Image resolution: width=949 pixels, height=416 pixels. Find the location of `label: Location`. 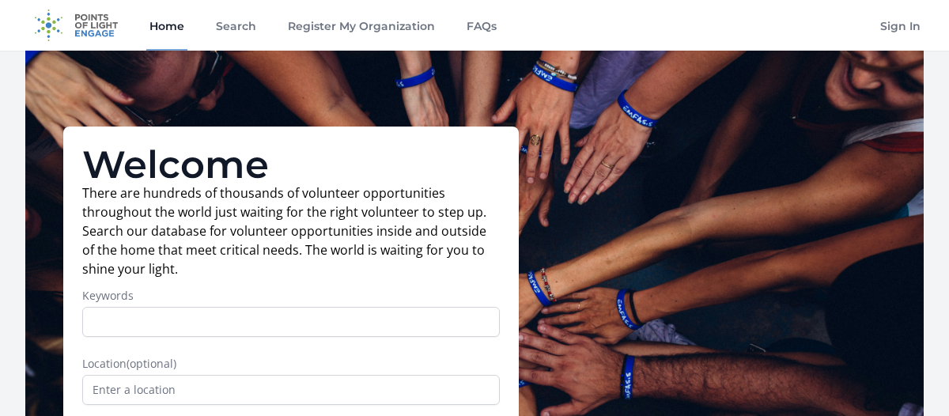

label: Location is located at coordinates (291, 364).